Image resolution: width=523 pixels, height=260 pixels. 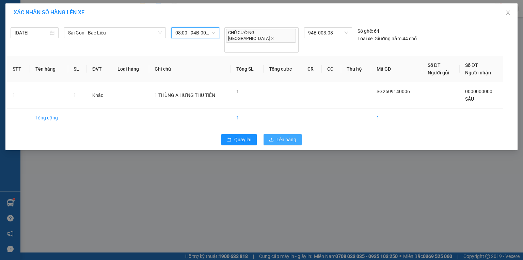 What do you see at coordinates (66, 28) in the screenshot?
I see `li: 0946 508 595` at bounding box center [66, 28].